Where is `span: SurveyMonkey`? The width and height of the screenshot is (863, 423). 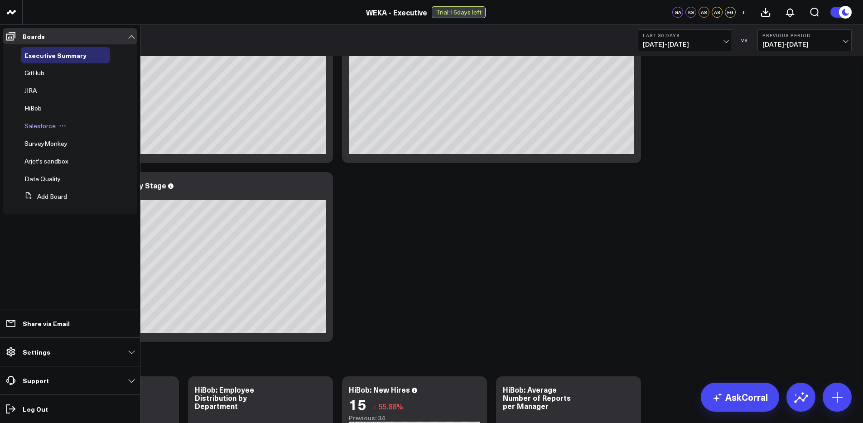 span: SurveyMonkey is located at coordinates (46, 143).